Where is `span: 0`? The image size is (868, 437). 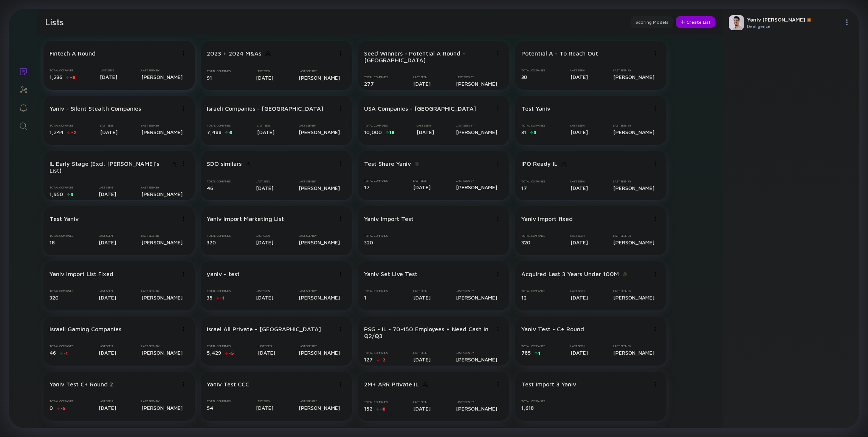
span: 0 is located at coordinates (51, 408).